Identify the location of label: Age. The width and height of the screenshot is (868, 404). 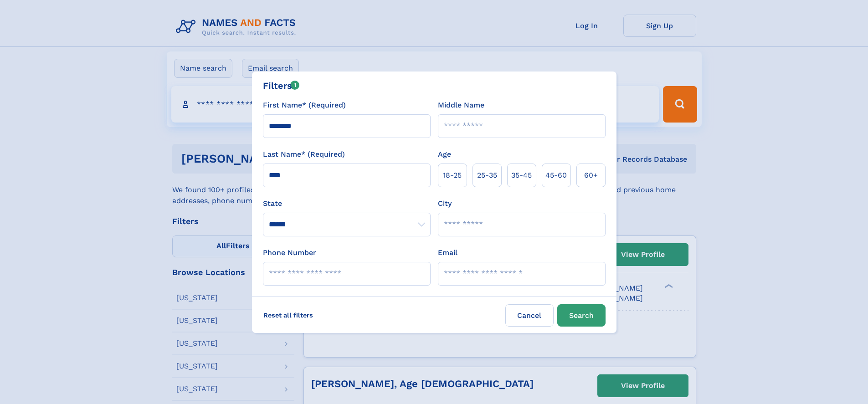
(444, 154).